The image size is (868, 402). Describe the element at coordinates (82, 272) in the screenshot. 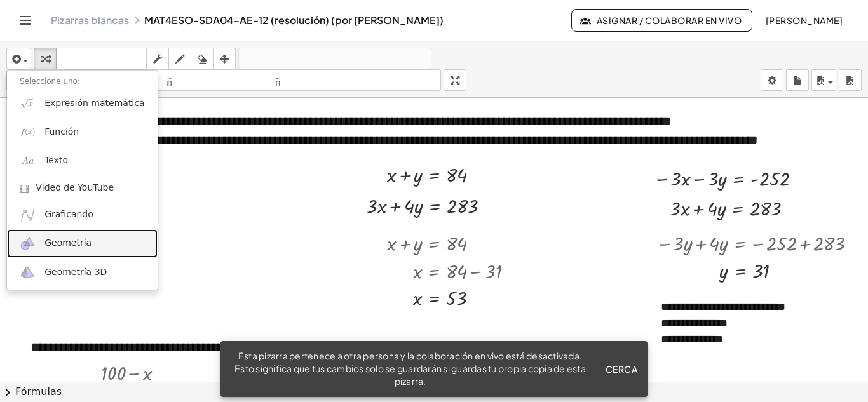

I see `a: Geometría 3D` at that location.